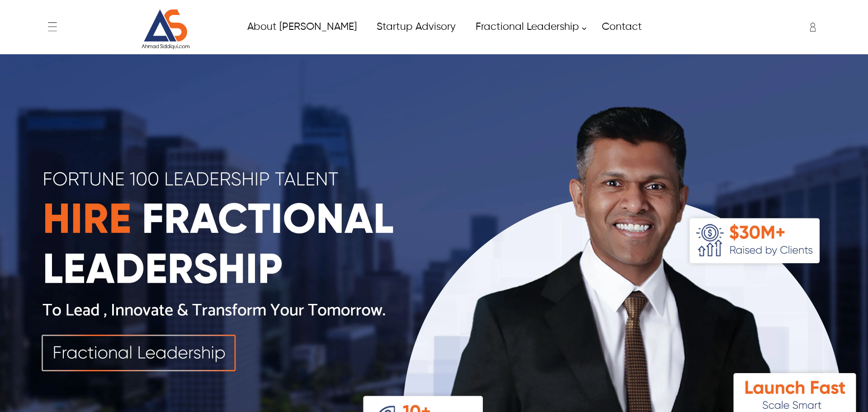 This screenshot has width=868, height=412. Describe the element at coordinates (528, 27) in the screenshot. I see `a: Fractional Leadership` at that location.